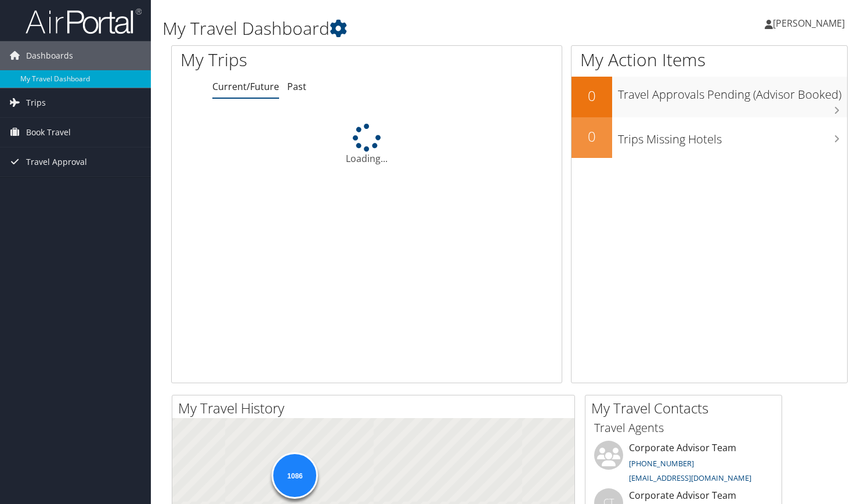 Image resolution: width=868 pixels, height=504 pixels. Describe the element at coordinates (683, 428) in the screenshot. I see `h3: Travel Agents` at that location.